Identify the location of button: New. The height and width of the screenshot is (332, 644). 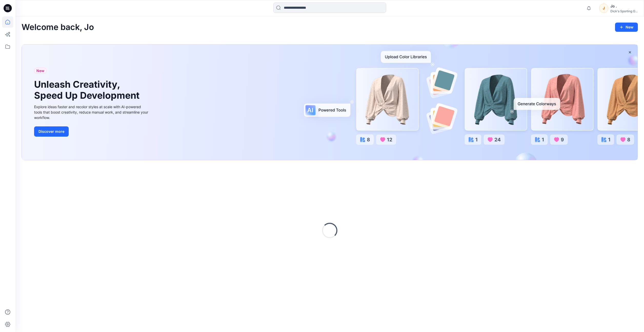
(626, 28).